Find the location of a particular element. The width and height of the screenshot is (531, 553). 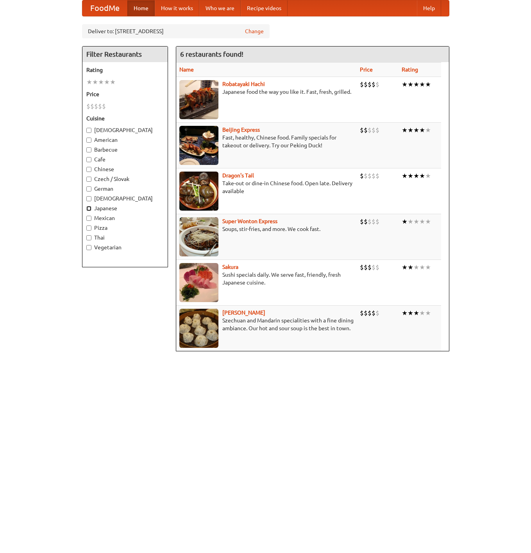

input: Chinese is located at coordinates (89, 169).